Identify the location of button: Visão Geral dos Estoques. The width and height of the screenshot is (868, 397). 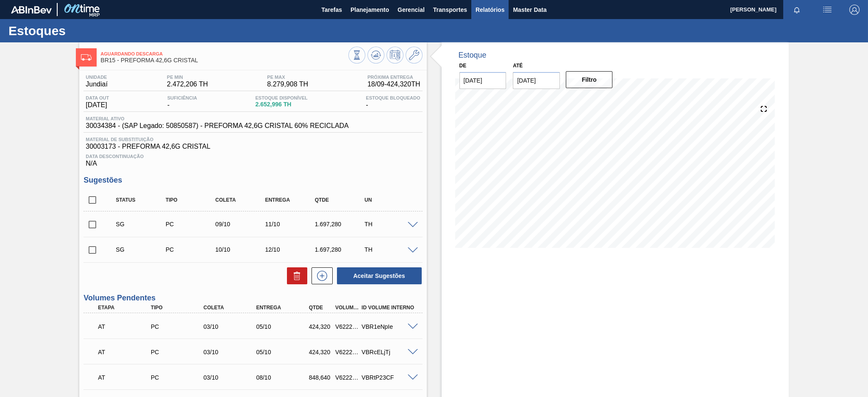
(357, 55).